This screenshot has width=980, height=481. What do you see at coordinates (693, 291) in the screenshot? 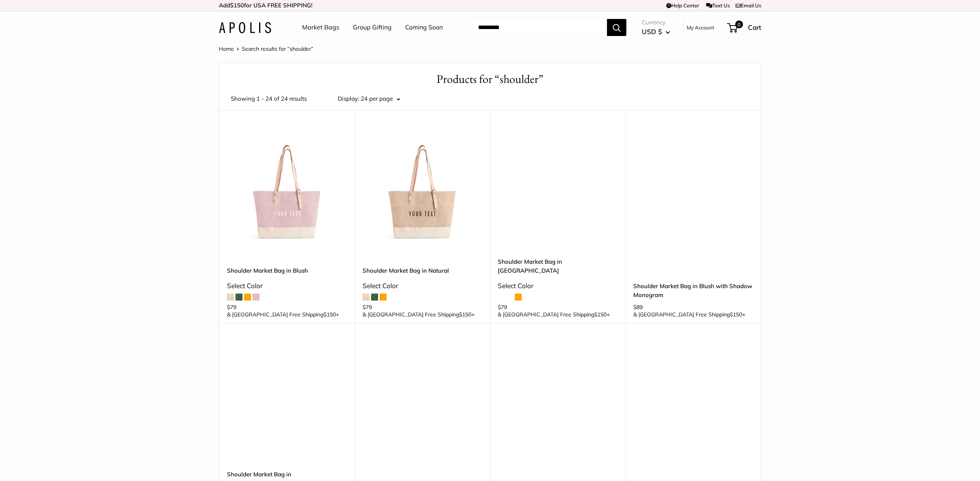
I see `a: Shoulder Market Bag in Blush with Shadow Monogram` at bounding box center [693, 291].